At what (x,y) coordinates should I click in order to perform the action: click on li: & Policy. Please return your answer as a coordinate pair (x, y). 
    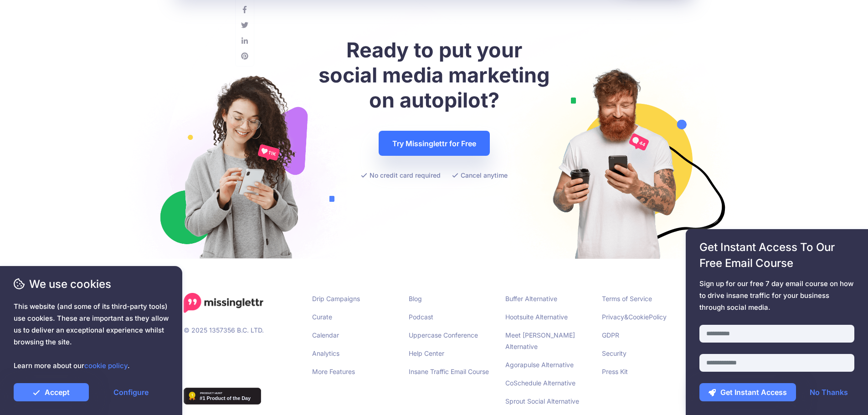
    Looking at the image, I should click on (643, 317).